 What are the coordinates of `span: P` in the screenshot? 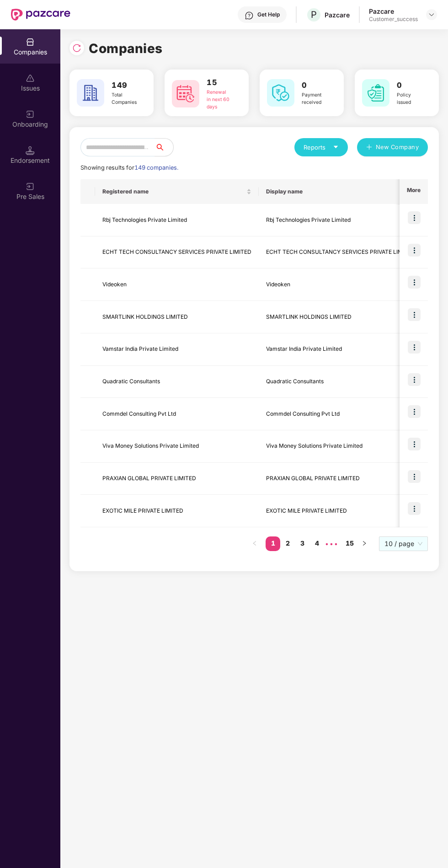 It's located at (314, 14).